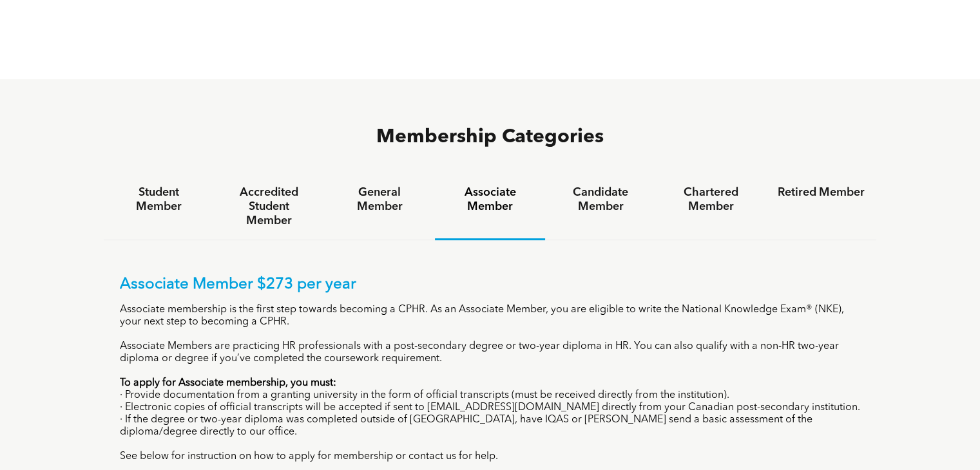 Image resolution: width=980 pixels, height=470 pixels. Describe the element at coordinates (490, 395) in the screenshot. I see `p: · Provide documentation from a granting university in the form of official transcripts (must be r...` at that location.